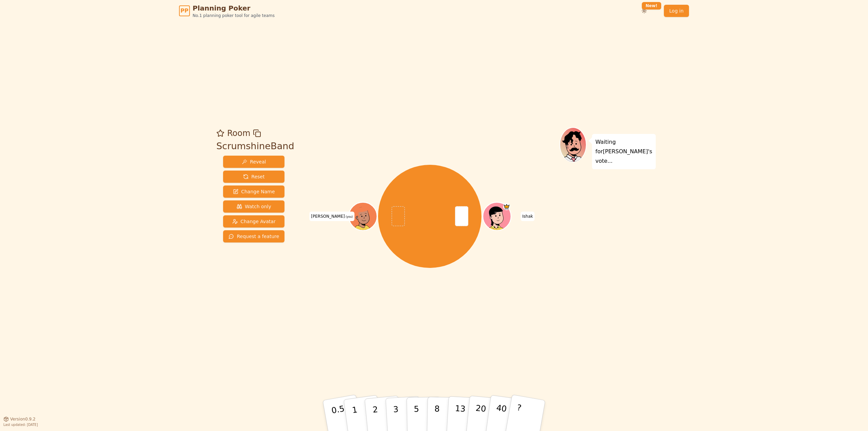 The image size is (868, 431). What do you see at coordinates (254, 192) in the screenshot?
I see `button: Change Name` at bounding box center [254, 192].